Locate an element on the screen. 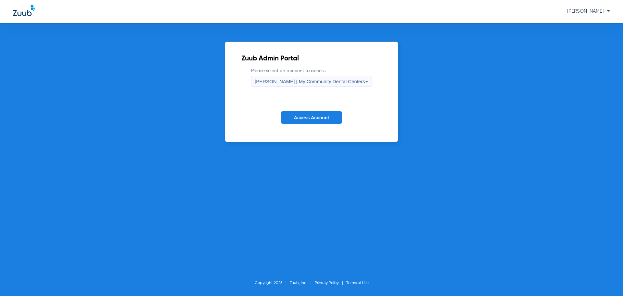 The height and width of the screenshot is (296, 623). a: Privacy Policy is located at coordinates (327, 283).